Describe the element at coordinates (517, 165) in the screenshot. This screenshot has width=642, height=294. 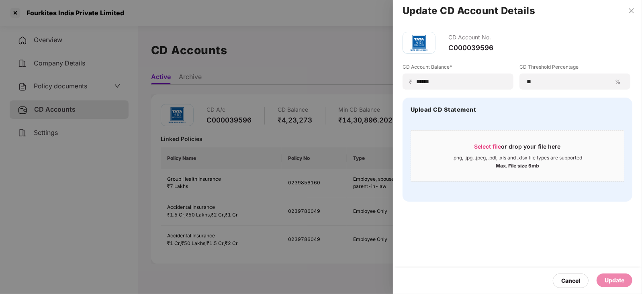
I see `div: Max. File size 5mb` at that location.